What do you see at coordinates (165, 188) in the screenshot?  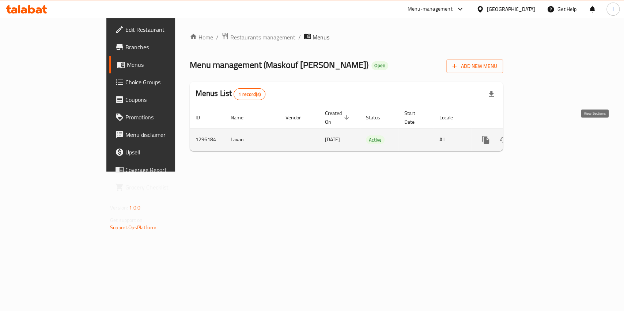 I see `span: Grocery Checklist` at bounding box center [165, 188].